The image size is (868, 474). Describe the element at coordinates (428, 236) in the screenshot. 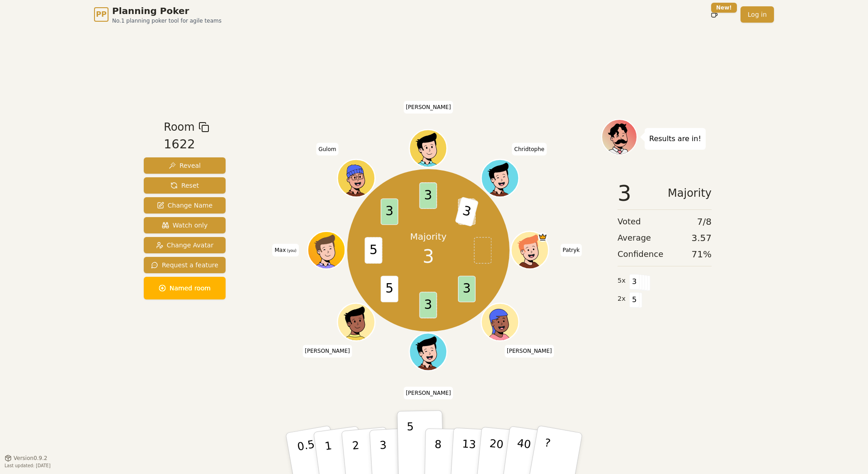

I see `p: Majority` at that location.